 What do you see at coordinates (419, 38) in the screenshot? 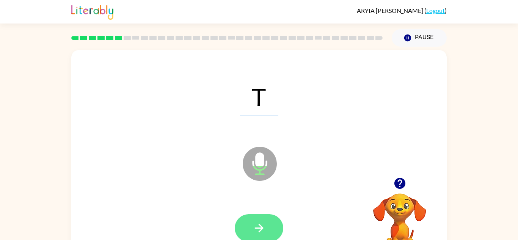
I see `button: Pause` at bounding box center [419, 38].